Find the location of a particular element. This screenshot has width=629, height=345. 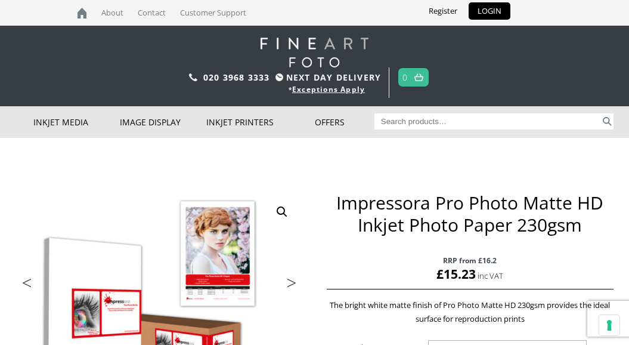

a: View full-screen image gallery is located at coordinates (282, 212).